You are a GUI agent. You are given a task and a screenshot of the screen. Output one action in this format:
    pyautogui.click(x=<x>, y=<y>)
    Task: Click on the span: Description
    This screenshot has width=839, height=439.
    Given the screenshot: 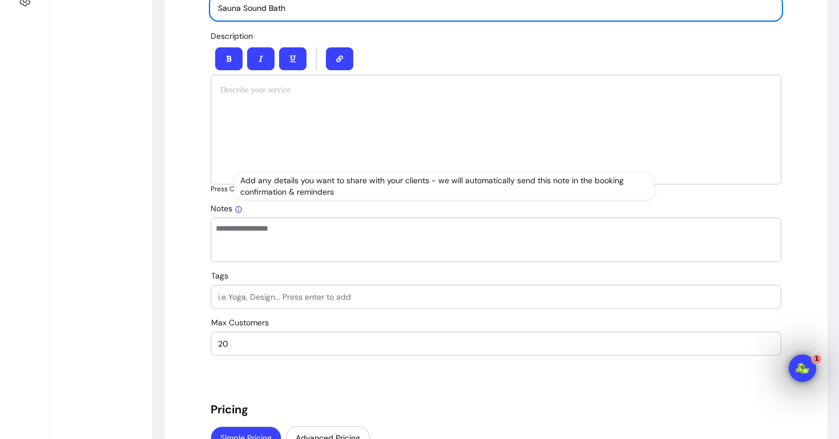 What is the action you would take?
    pyautogui.click(x=232, y=36)
    